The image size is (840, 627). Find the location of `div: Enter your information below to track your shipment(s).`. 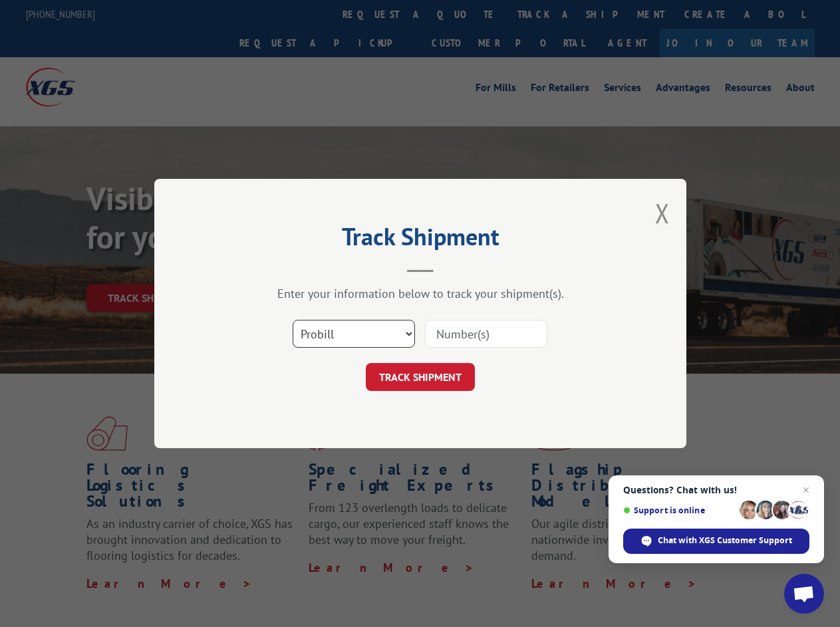

div: Enter your information below to track your shipment(s). is located at coordinates (420, 293).